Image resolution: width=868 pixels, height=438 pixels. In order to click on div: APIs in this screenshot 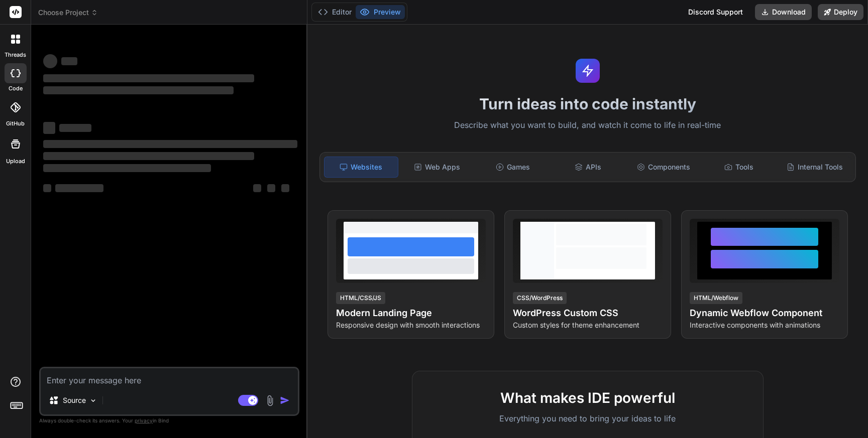, I will do `click(588, 167)`.